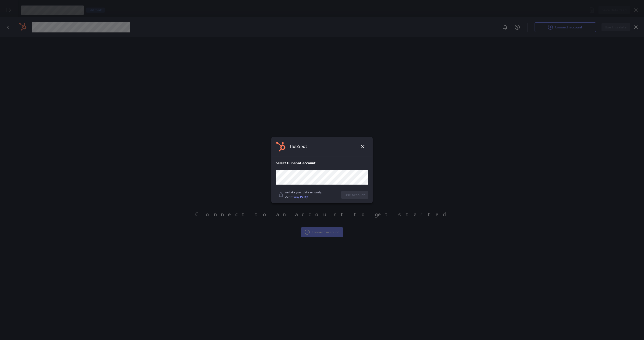 Image resolution: width=644 pixels, height=340 pixels. I want to click on p: HubSpot, so click(298, 146).